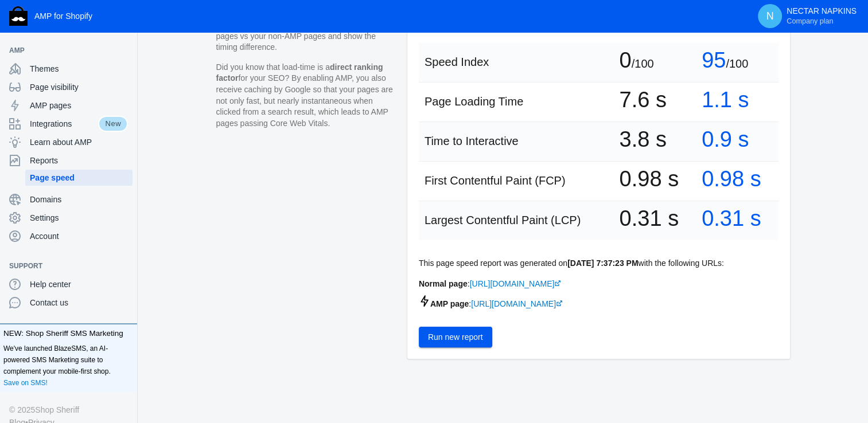 This screenshot has width=868, height=423. Describe the element at coordinates (821, 16) in the screenshot. I see `p: NECTAR NAPKINS` at that location.